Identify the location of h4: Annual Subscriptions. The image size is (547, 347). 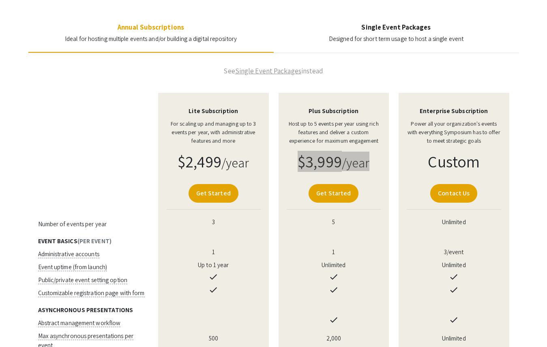
(151, 27).